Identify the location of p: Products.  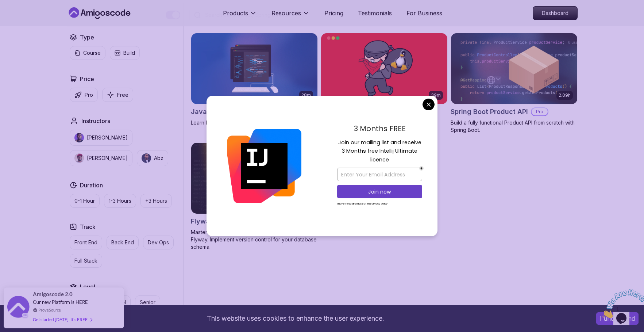
(235, 13).